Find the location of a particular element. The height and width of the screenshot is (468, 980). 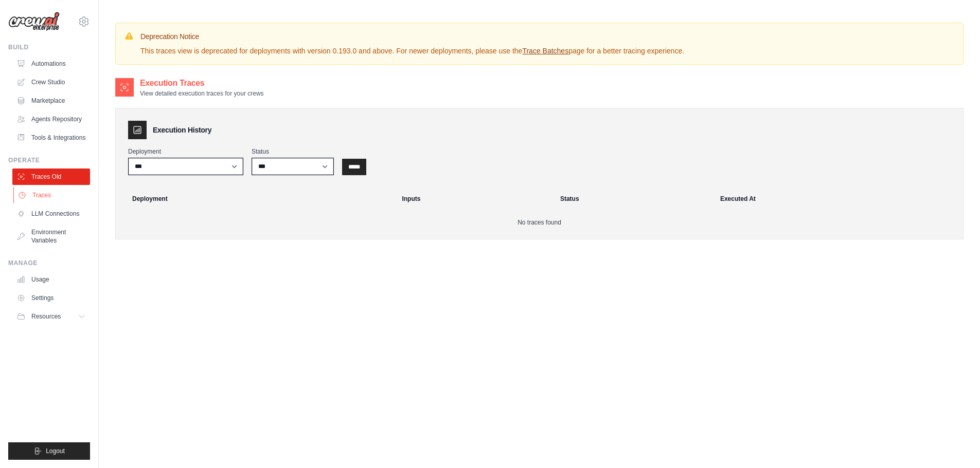

a: Marketplace is located at coordinates (51, 101).